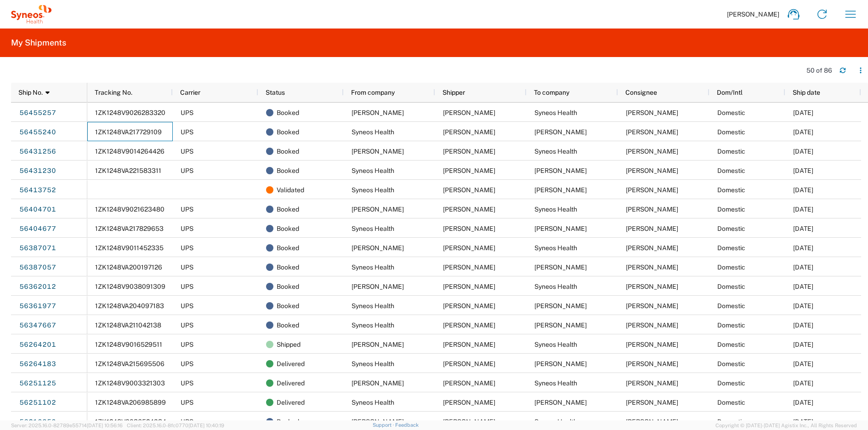 Image resolution: width=868 pixels, height=430 pixels. Describe the element at coordinates (275, 93) in the screenshot. I see `span: Status` at that location.